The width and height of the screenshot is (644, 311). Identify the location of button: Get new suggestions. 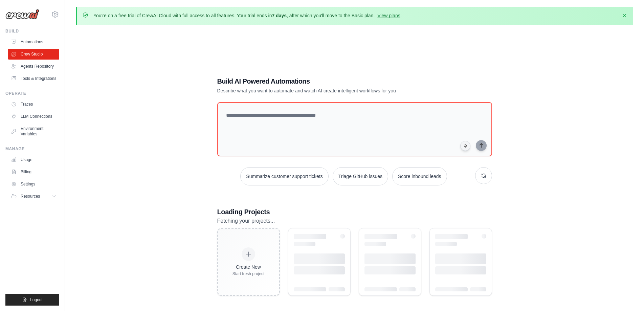
(483, 176).